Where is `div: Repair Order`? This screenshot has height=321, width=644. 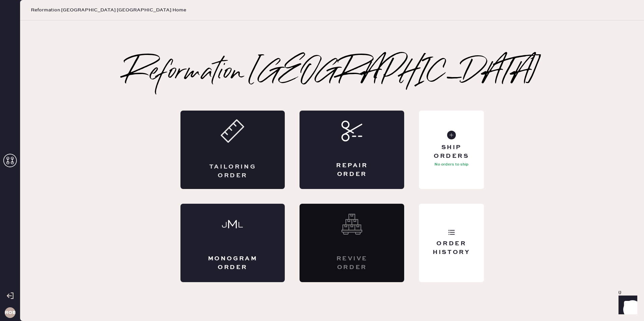
div: Repair Order is located at coordinates (352, 170).